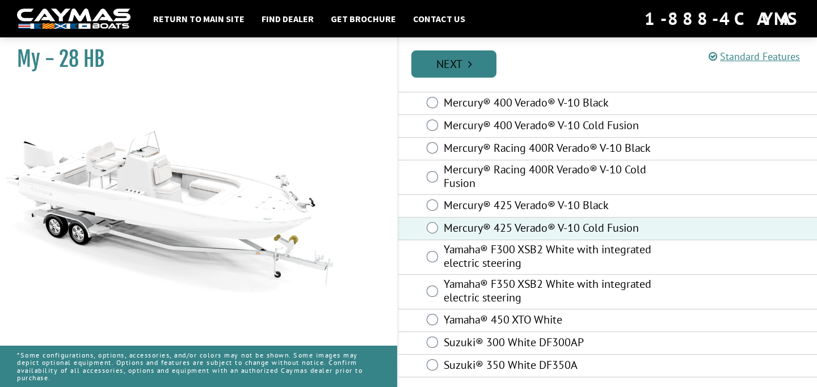  Describe the element at coordinates (722, 19) in the screenshot. I see `div: 1-888-4CAYMAS` at that location.